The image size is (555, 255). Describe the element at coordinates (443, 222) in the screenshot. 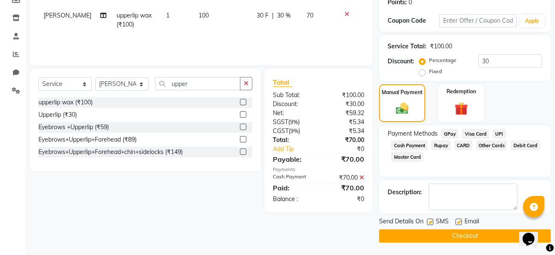

I see `span: SMS` at that location.